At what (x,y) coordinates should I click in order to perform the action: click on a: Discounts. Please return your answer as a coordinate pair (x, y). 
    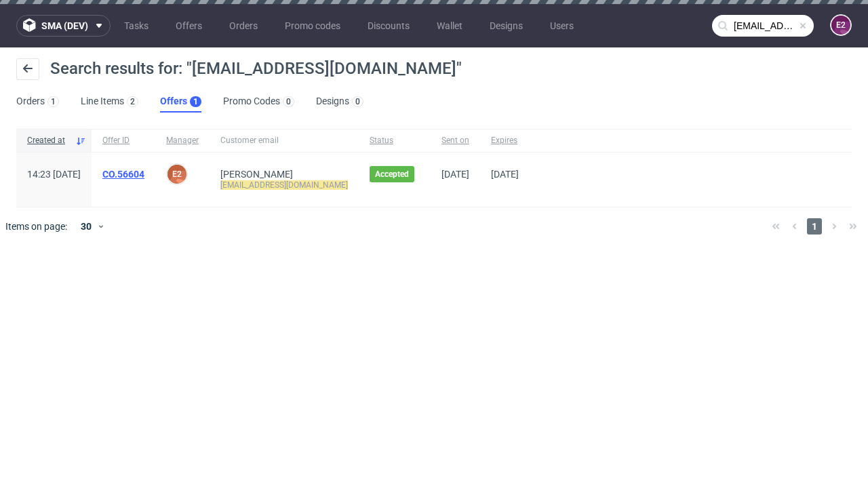
    Looking at the image, I should click on (389, 26).